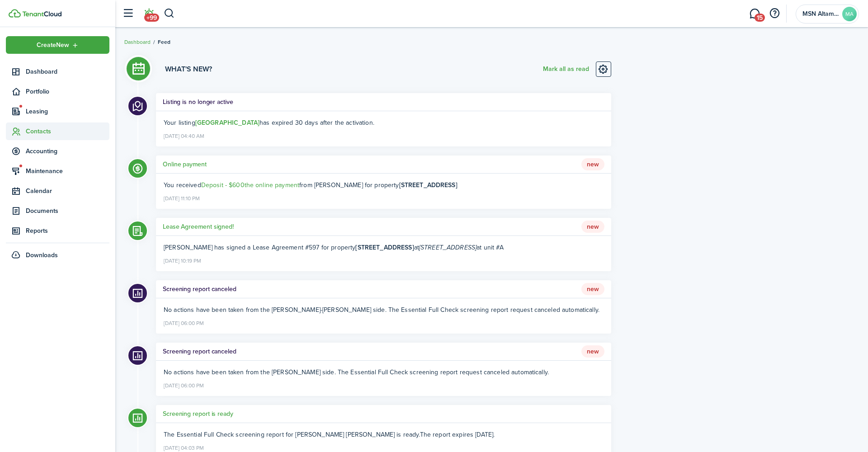 The height and width of the screenshot is (452, 868). I want to click on span: Downloads, so click(42, 255).